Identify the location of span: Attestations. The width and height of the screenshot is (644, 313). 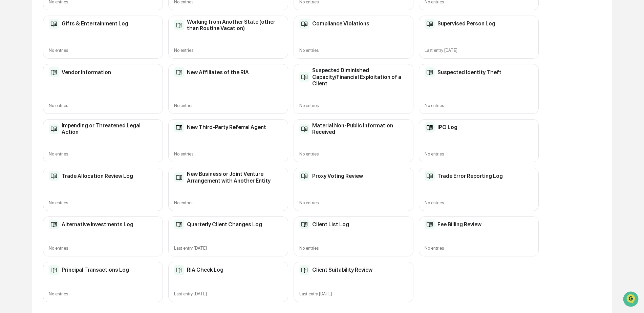
(70, 89).